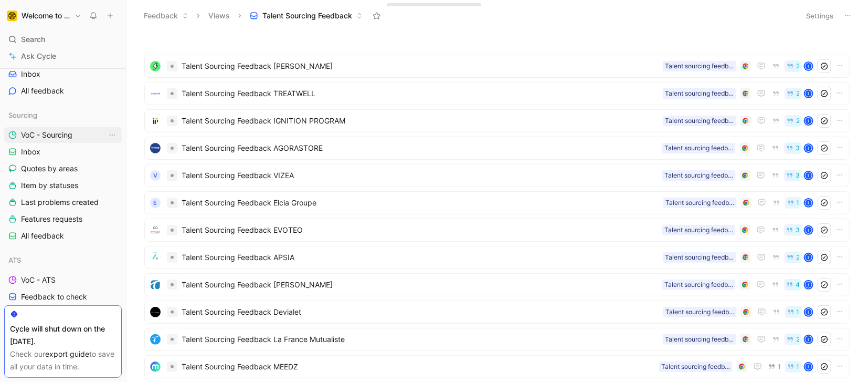 The image size is (868, 382). What do you see at coordinates (420, 121) in the screenshot?
I see `span: Talent Sourcing Feedback IGNITION PROGRAM` at bounding box center [420, 121].